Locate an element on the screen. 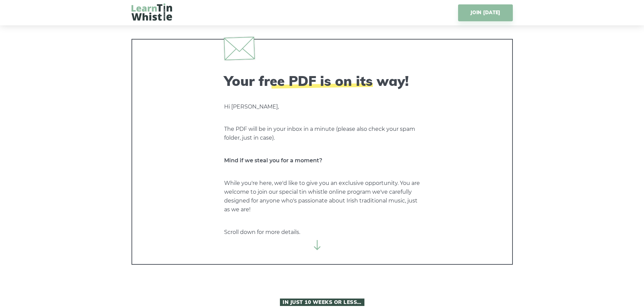  img: LearnTinWhistle.com is located at coordinates (152, 12).